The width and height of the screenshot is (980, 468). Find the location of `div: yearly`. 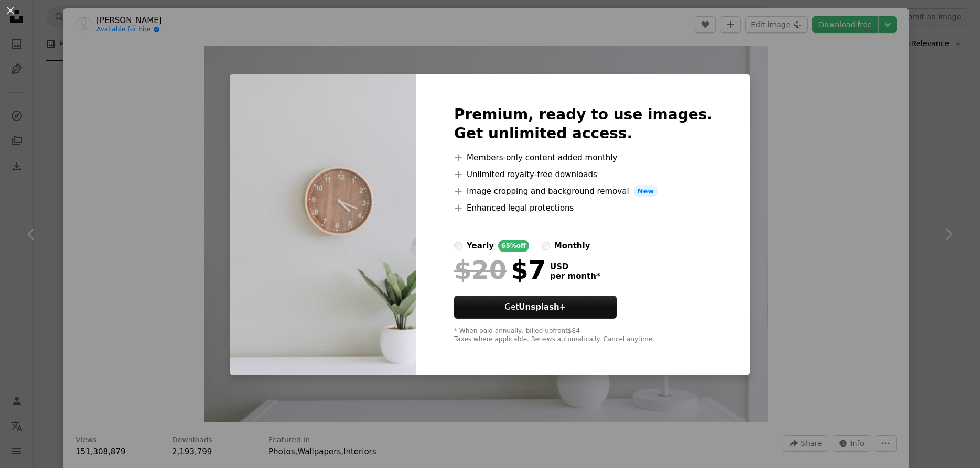

div: yearly is located at coordinates (481, 246).